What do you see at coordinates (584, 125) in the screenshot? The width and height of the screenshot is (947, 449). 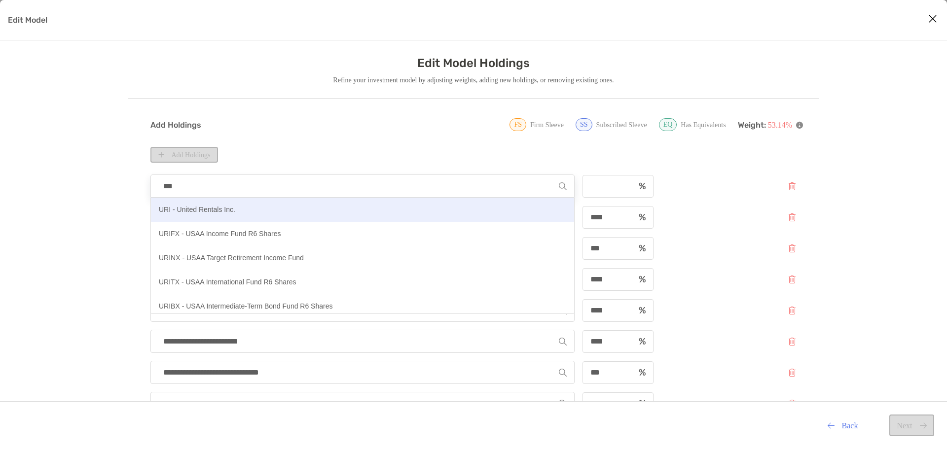 I see `p: SS` at bounding box center [584, 125].